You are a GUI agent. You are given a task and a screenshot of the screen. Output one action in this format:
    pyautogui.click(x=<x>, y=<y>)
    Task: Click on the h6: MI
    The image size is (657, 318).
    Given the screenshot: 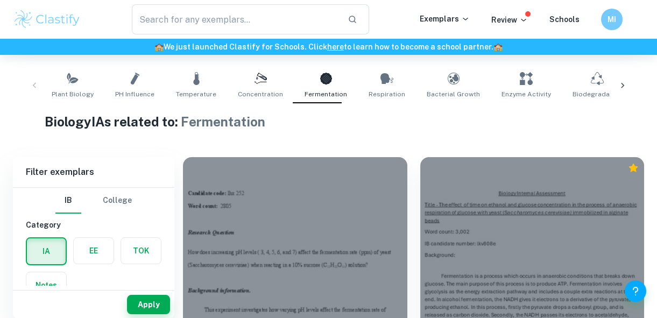 What is the action you would take?
    pyautogui.click(x=612, y=19)
    